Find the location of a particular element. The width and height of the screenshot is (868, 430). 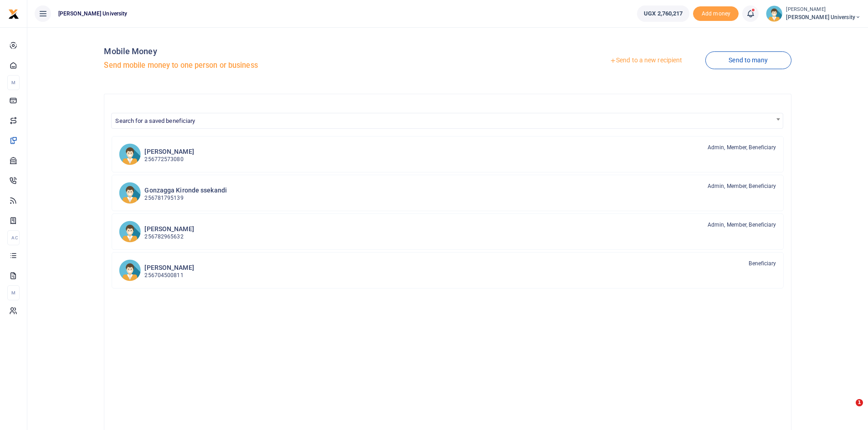

span: 1 is located at coordinates (859, 403).